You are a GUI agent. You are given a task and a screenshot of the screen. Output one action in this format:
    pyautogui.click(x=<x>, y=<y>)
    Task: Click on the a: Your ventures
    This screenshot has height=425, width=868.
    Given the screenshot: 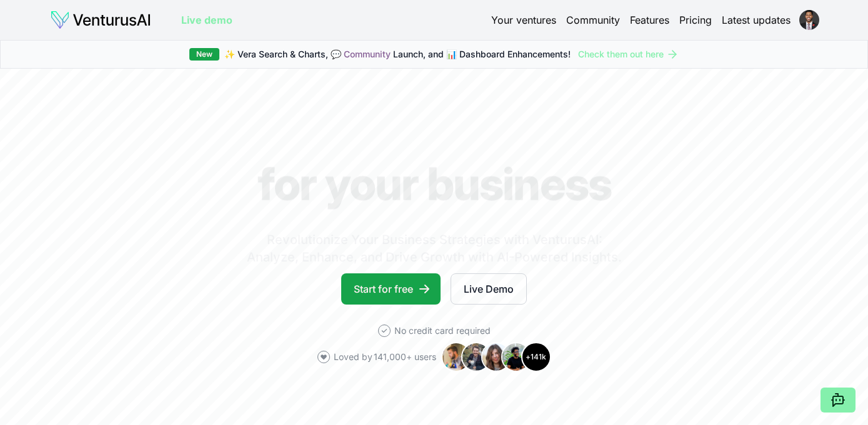 What is the action you would take?
    pyautogui.click(x=523, y=20)
    